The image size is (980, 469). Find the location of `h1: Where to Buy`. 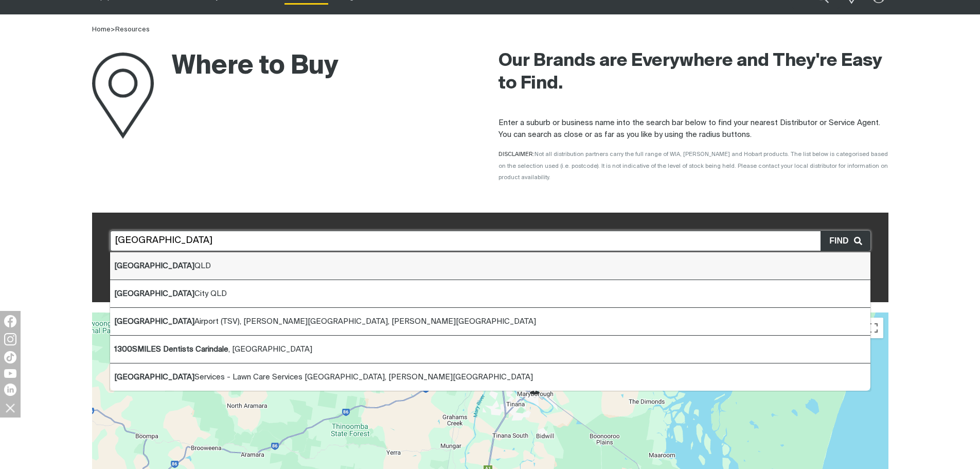

h1: Where to Buy is located at coordinates (215, 67).